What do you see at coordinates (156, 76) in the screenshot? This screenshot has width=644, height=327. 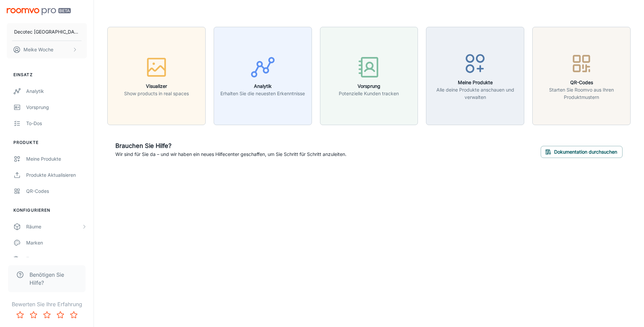 I see `button: VisualizerShow products in real spaces` at bounding box center [156, 76].